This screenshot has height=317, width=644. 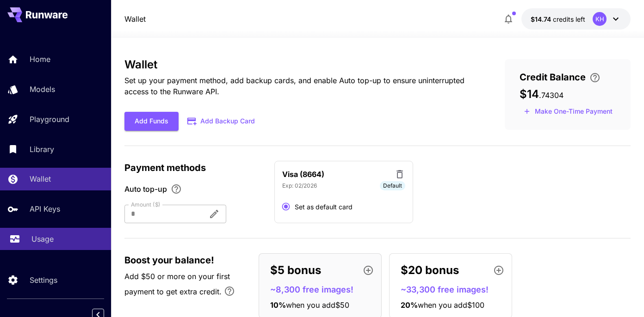 I want to click on span: $14.74, so click(x=542, y=19).